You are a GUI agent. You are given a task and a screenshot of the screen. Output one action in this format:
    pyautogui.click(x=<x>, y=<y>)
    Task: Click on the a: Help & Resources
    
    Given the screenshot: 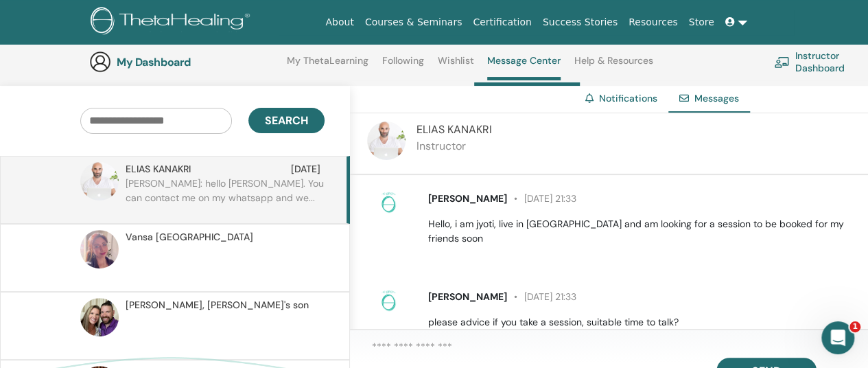 What is the action you would take?
    pyautogui.click(x=613, y=66)
    